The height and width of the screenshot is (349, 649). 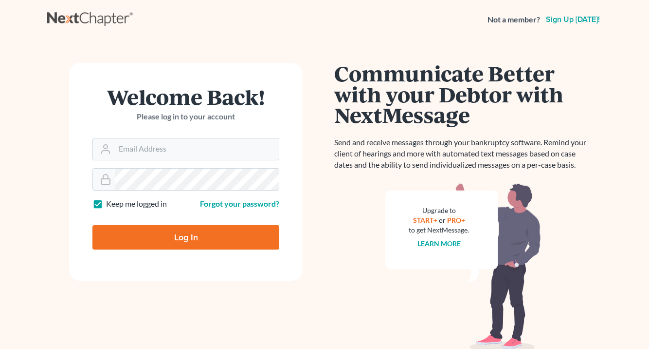 What do you see at coordinates (197, 149) in the screenshot?
I see `input: Email Address` at bounding box center [197, 149].